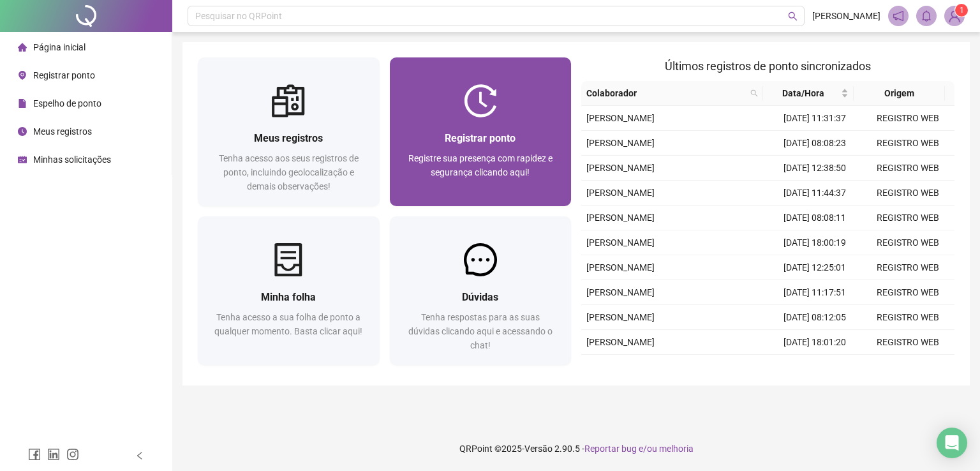 Image resolution: width=980 pixels, height=471 pixels. What do you see at coordinates (288, 291) in the screenshot?
I see `a: Minha folhaTenha acesso a sua folha de ponto a qualquer momento. Basta clicar aqui!` at bounding box center [288, 291].